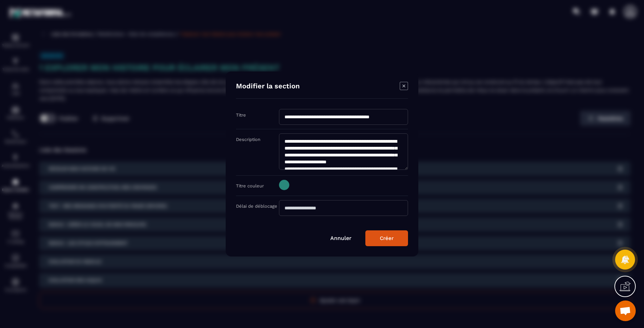 The height and width of the screenshot is (328, 644). I want to click on a: Ouvrir le chat, so click(626, 311).